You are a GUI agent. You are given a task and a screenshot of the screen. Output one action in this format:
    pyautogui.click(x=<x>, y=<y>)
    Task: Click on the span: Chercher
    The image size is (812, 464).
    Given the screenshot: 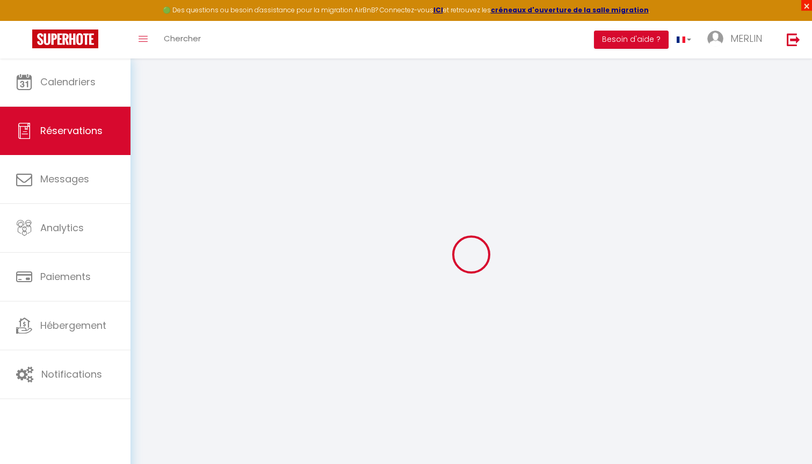 What is the action you would take?
    pyautogui.click(x=182, y=38)
    